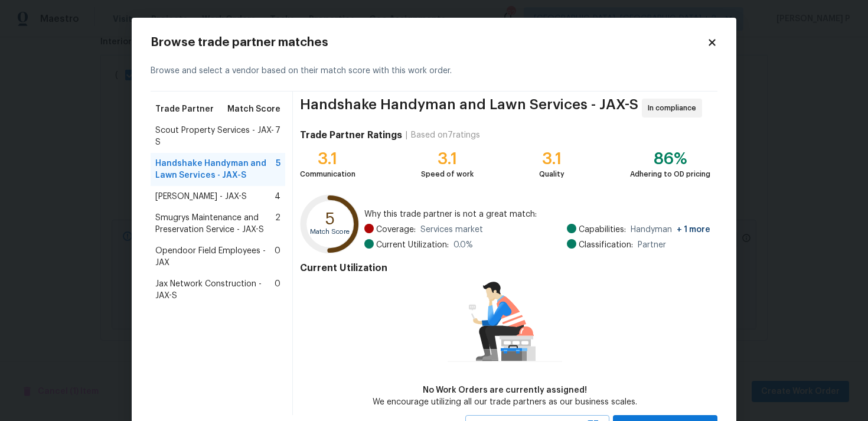 This screenshot has width=868, height=421. I want to click on span: Partner, so click(652, 245).